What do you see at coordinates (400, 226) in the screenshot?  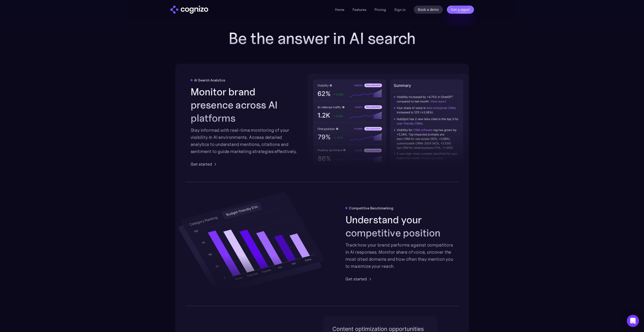 I see `h2: Understand your competitive position` at bounding box center [400, 226].